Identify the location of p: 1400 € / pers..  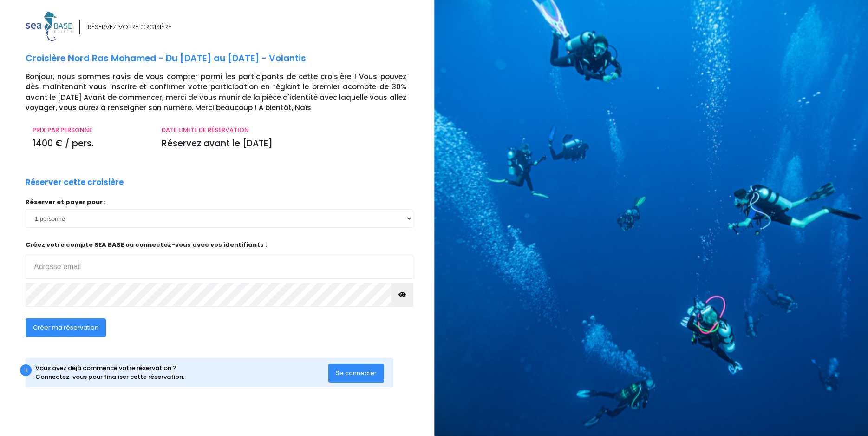
(90, 144).